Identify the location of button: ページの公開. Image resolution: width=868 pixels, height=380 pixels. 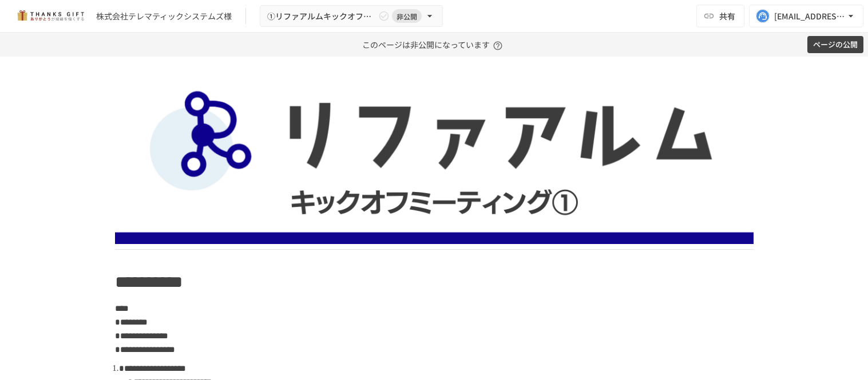
(835, 44).